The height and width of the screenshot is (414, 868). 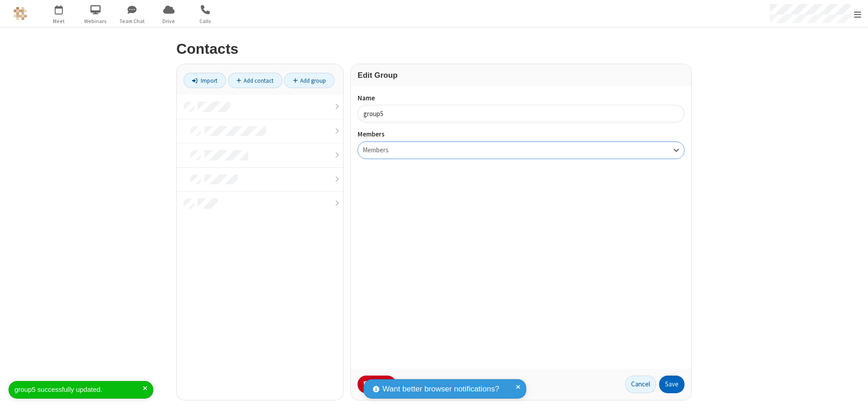 What do you see at coordinates (204, 80) in the screenshot?
I see `a: Import` at bounding box center [204, 80].